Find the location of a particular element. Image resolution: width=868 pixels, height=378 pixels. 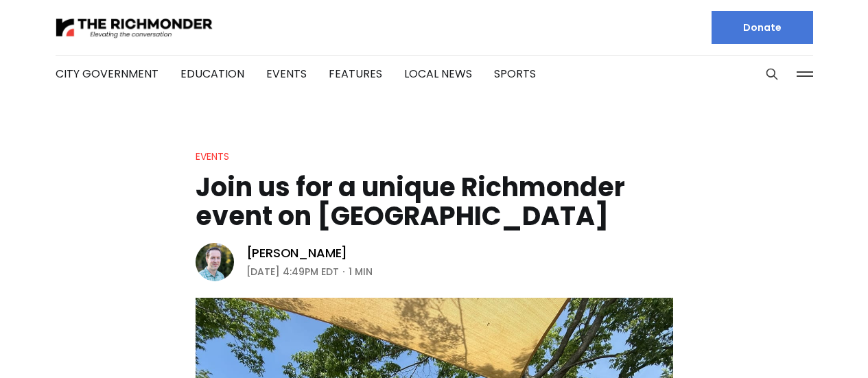

a: Donate is located at coordinates (762, 27).